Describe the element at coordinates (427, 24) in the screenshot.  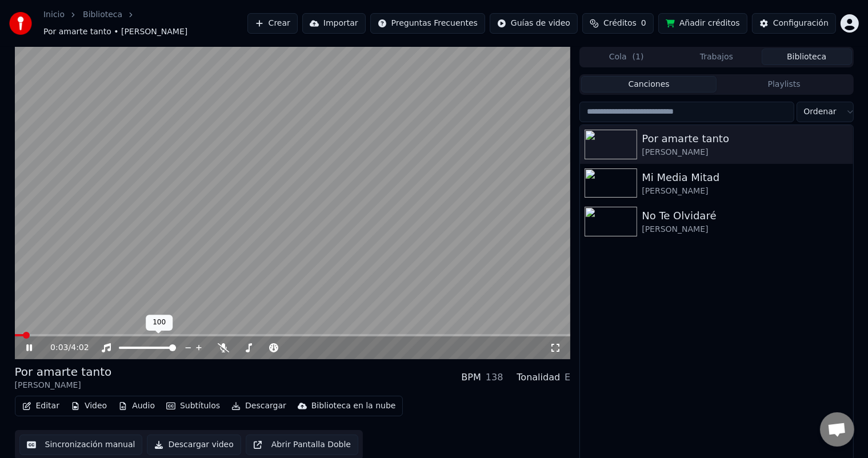
I see `button: Preguntas Frecuentes` at that location.